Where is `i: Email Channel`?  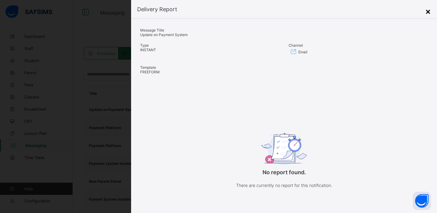 i: Email Channel is located at coordinates (293, 52).